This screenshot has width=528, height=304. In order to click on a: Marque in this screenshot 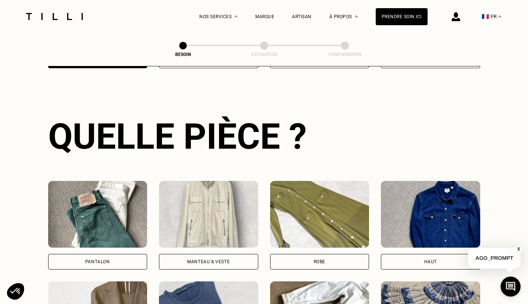, I will do `click(264, 17)`.